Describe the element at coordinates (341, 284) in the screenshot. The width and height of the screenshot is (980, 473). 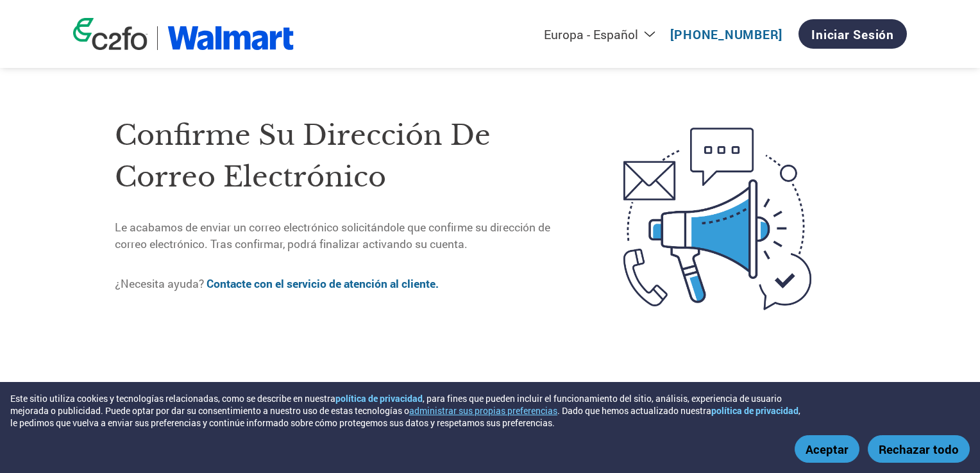
I see `p: ¿Necesita ayuda?` at that location.